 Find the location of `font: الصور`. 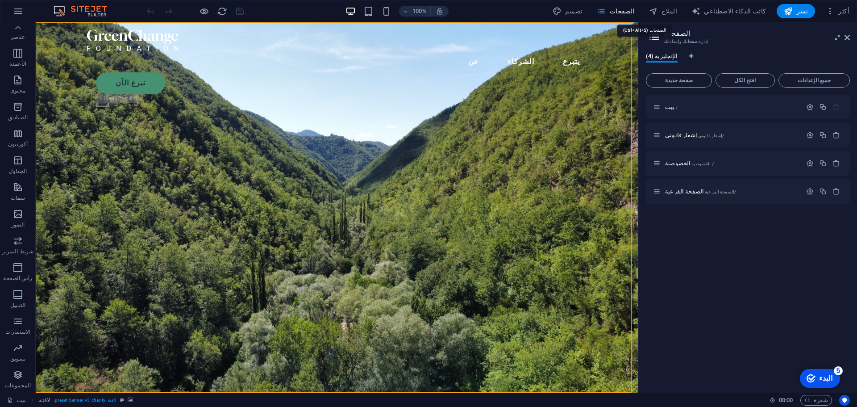

font: الصور is located at coordinates (18, 225).